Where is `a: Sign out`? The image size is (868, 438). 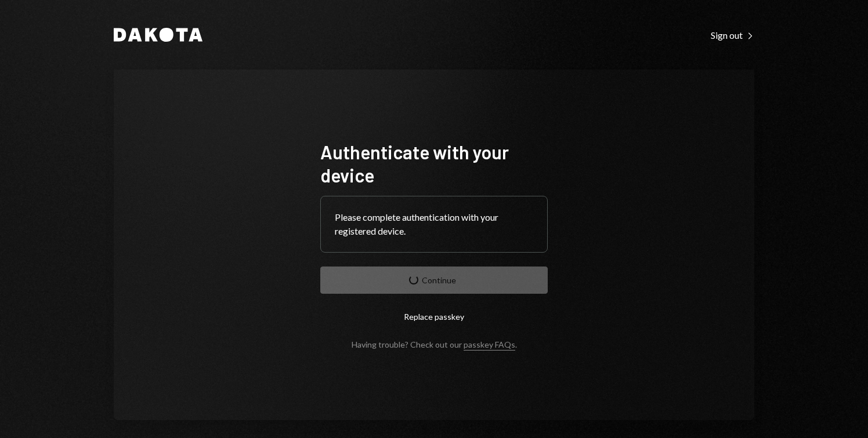 a: Sign out is located at coordinates (732, 35).